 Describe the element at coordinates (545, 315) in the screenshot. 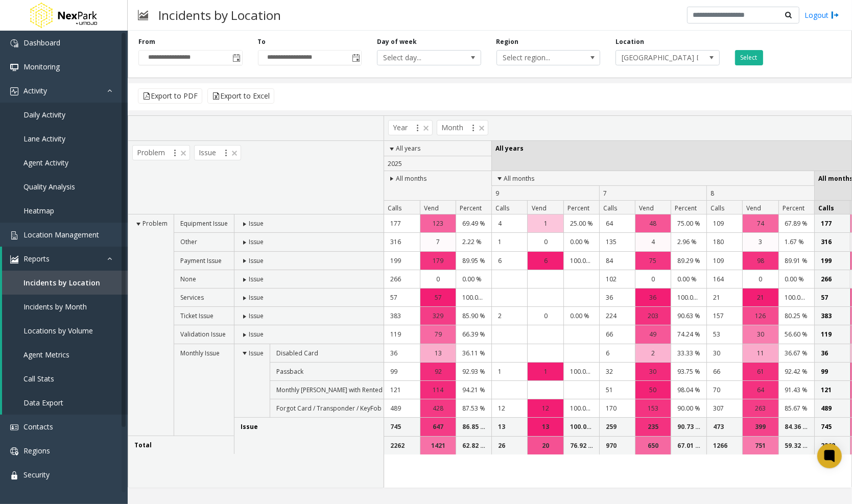

I see `span: 0` at that location.